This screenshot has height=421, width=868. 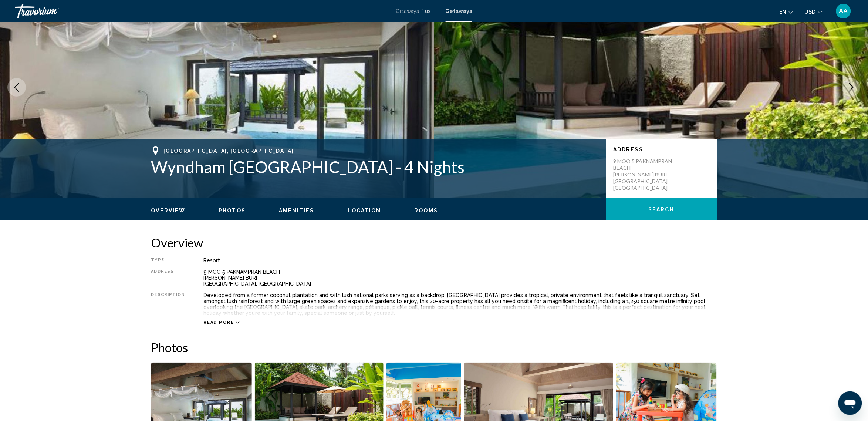 I want to click on button: Amenities, so click(x=297, y=210).